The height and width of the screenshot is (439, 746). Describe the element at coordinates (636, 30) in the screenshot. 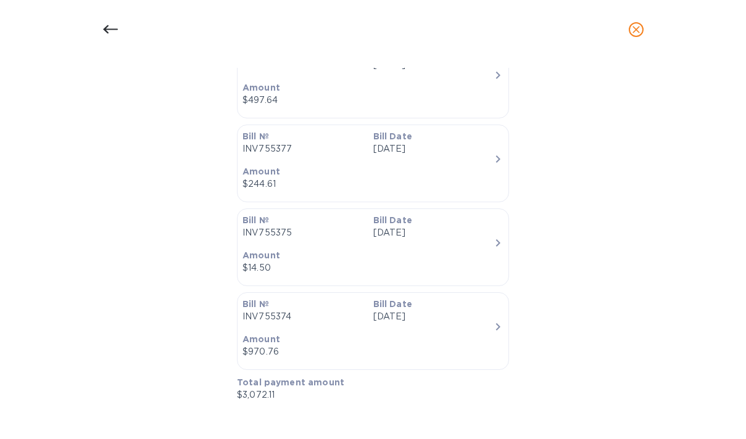

I see `button: close` at that location.